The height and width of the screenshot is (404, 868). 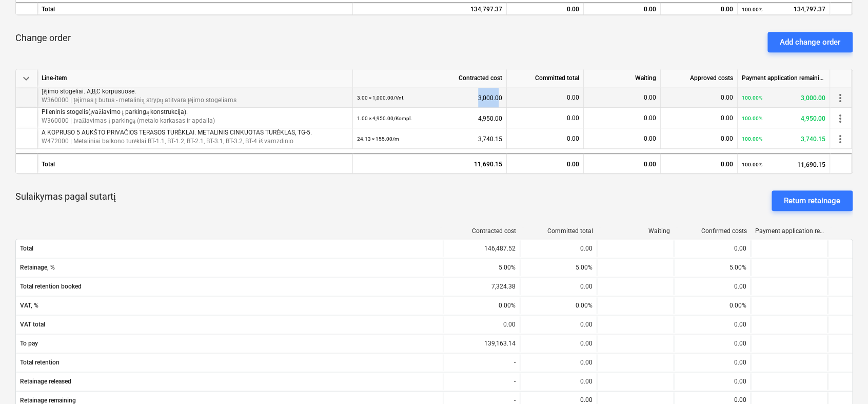 What do you see at coordinates (713, 232) in the screenshot?
I see `div: Confirmed costs` at bounding box center [713, 232].